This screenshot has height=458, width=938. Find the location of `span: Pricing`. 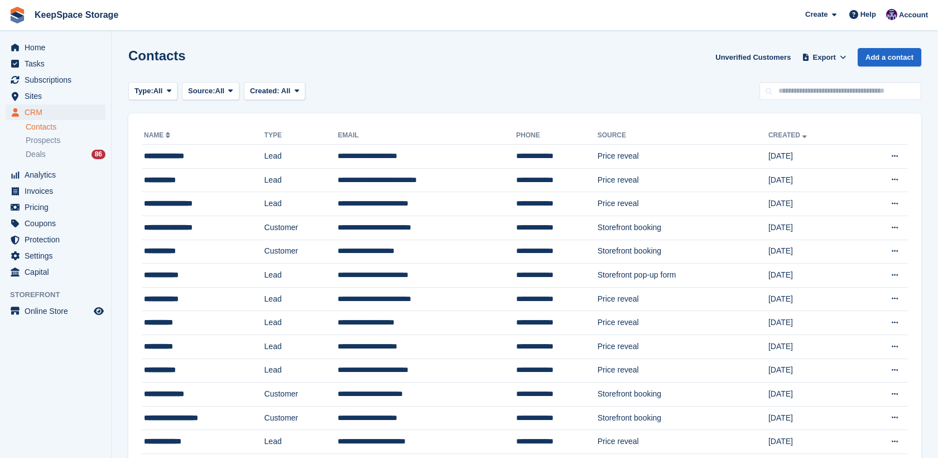

span: Pricing is located at coordinates (58, 207).